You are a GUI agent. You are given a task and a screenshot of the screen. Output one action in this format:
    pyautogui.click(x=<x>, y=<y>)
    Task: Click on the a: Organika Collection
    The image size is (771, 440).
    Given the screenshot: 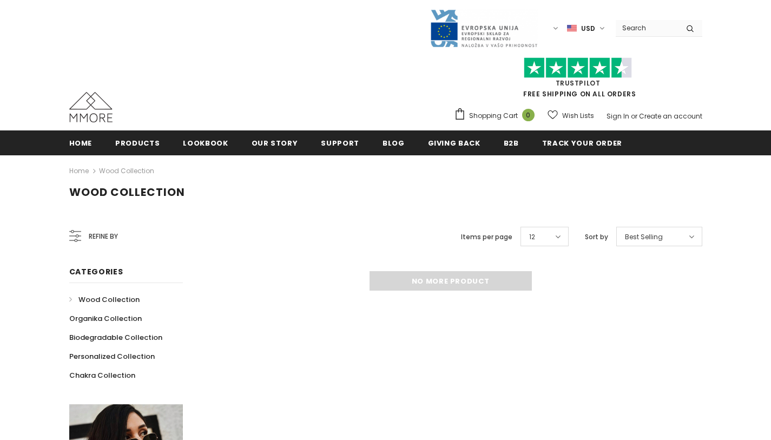 What is the action you would take?
    pyautogui.click(x=106, y=318)
    